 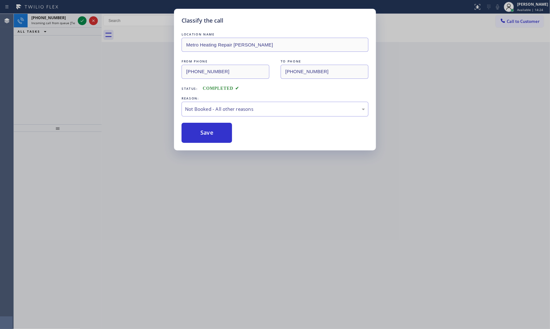 What do you see at coordinates (221, 88) in the screenshot?
I see `span: COMPLETED` at bounding box center [221, 88].